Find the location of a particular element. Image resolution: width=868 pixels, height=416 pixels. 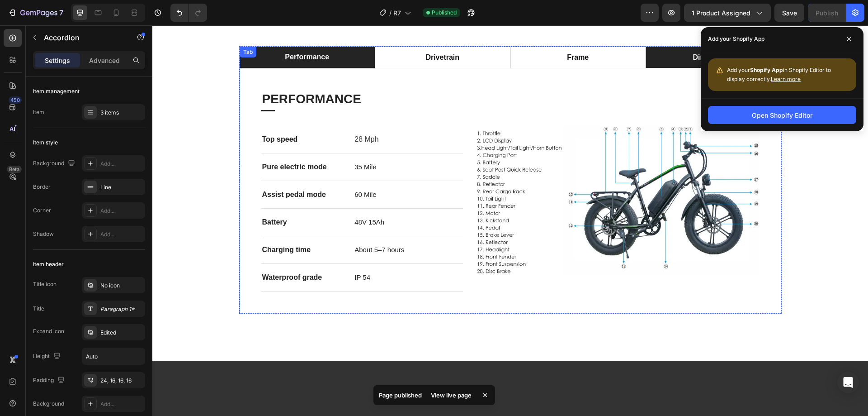

div: Item is located at coordinates (39, 112).